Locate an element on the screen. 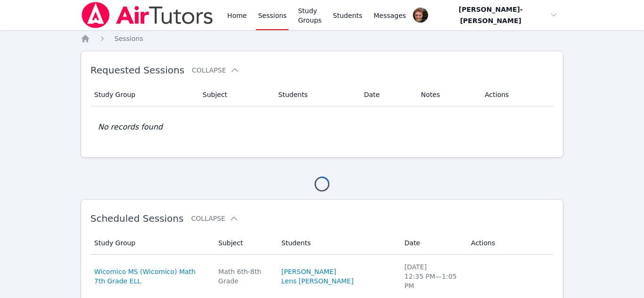  nav: Breadcrumb is located at coordinates (322, 39).